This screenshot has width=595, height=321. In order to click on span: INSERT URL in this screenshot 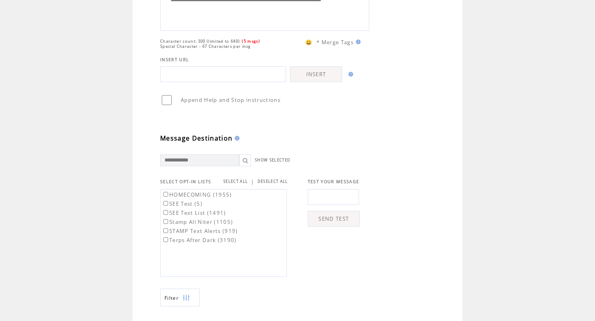, I will do `click(174, 60)`.